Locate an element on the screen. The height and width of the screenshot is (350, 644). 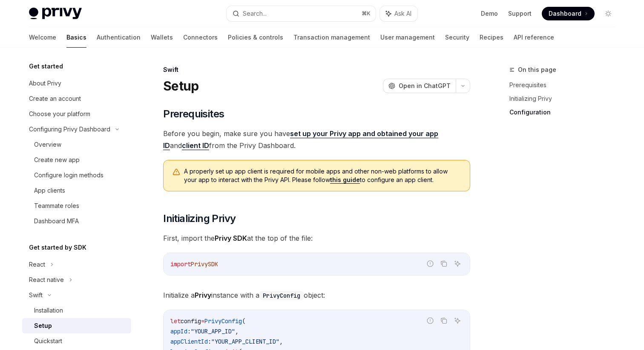
a: Dashboard MFA is located at coordinates (77, 222).